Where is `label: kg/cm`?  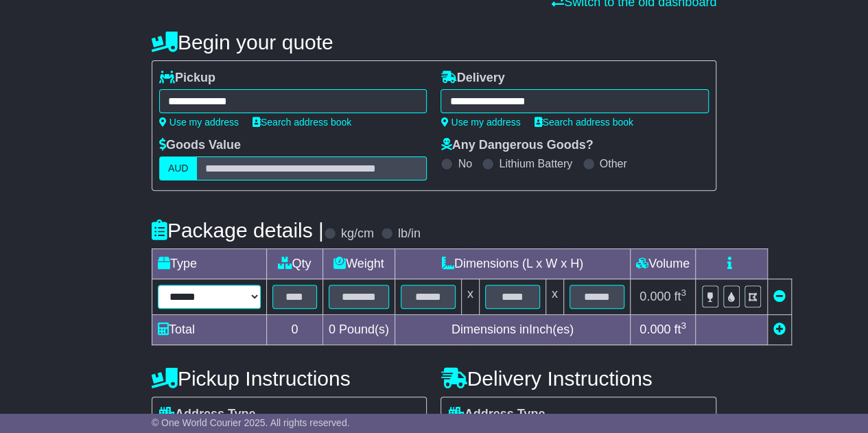
label: kg/cm is located at coordinates (358, 234).